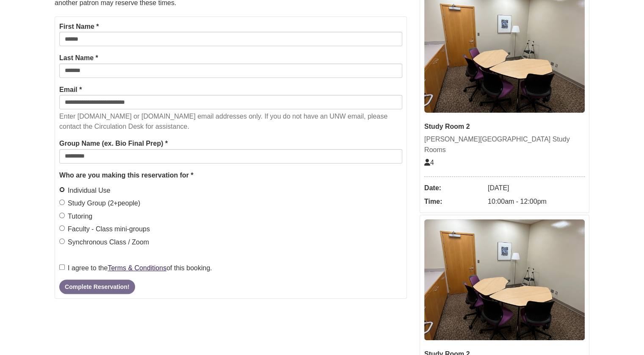 The height and width of the screenshot is (355, 644). Describe the element at coordinates (429, 162) in the screenshot. I see `span: The capacity of this space` at that location.